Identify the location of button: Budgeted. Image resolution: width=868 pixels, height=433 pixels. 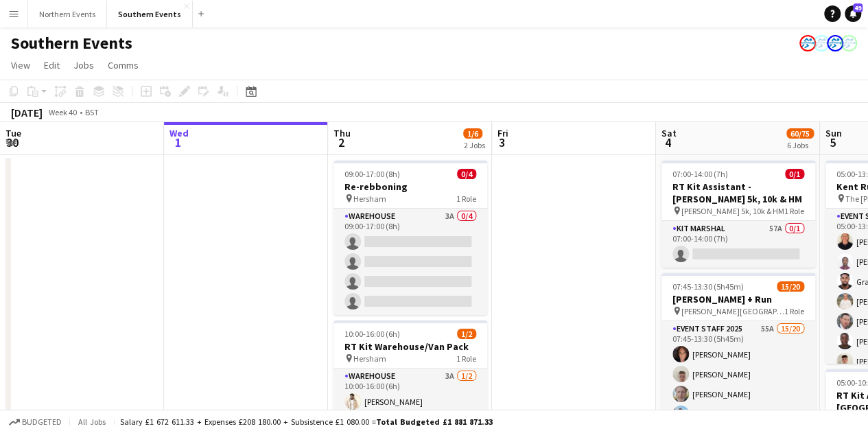
(35, 422).